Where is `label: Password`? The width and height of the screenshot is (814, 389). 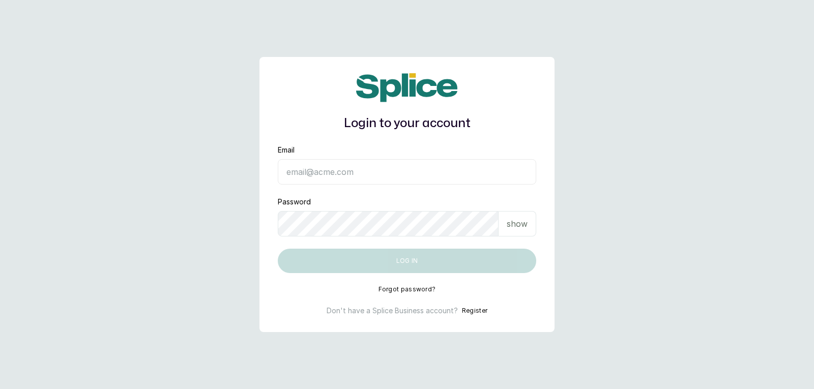
label: Password is located at coordinates (294, 202).